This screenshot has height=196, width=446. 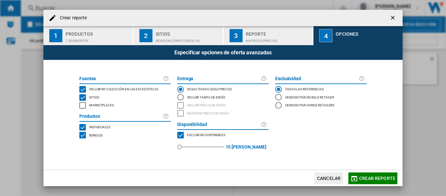 What do you see at coordinates (146, 36) in the screenshot?
I see `div: 2` at bounding box center [146, 36].